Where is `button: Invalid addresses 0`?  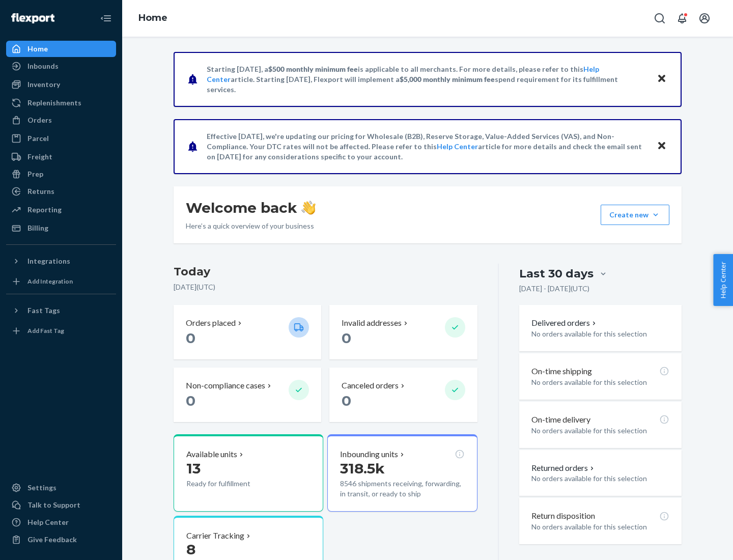 button: Invalid addresses 0 is located at coordinates (403, 332).